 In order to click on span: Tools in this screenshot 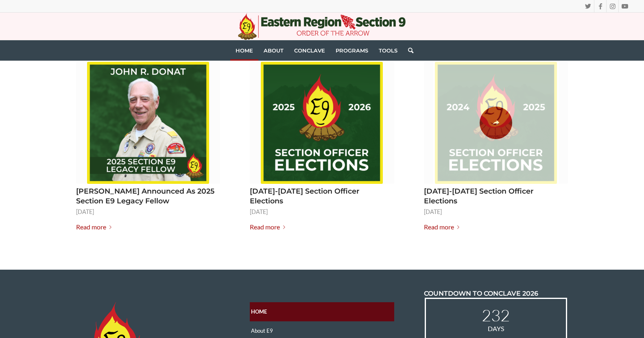, I will do `click(388, 51)`.